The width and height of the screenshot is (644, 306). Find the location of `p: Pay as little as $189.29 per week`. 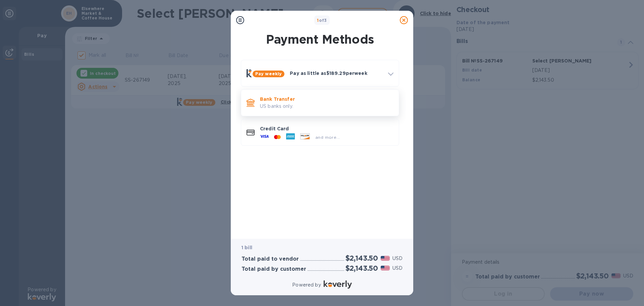

p: Pay as little as $189.29 per week is located at coordinates (336, 73).